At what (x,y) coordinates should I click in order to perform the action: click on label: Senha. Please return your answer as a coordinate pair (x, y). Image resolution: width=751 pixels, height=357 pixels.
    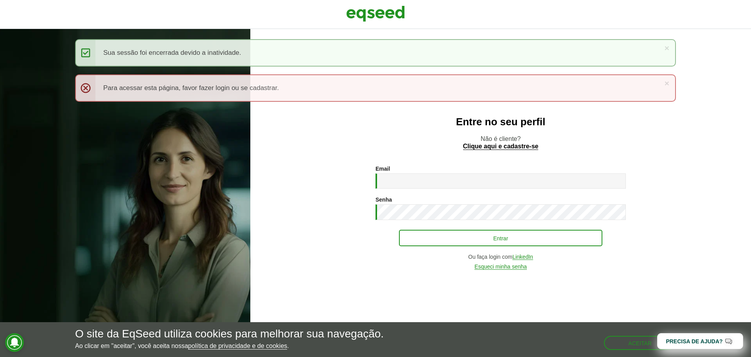
    Looking at the image, I should click on (384, 200).